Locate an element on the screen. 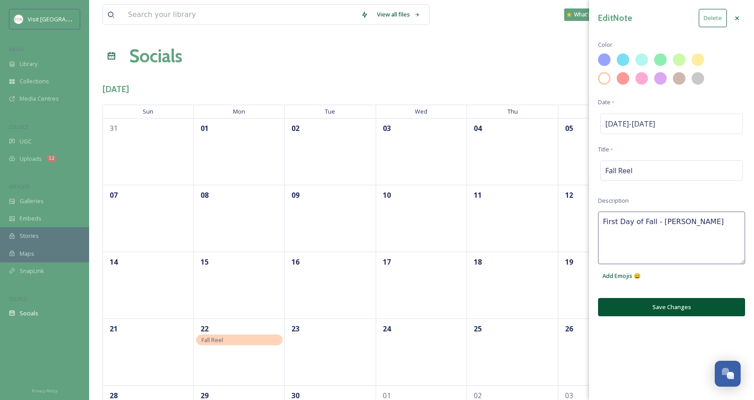 The height and width of the screenshot is (400, 754). div: #7BDFF2 is located at coordinates (623, 60).